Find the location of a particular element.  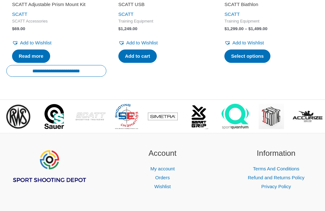

bdi: 1,249.00 is located at coordinates (128, 29).